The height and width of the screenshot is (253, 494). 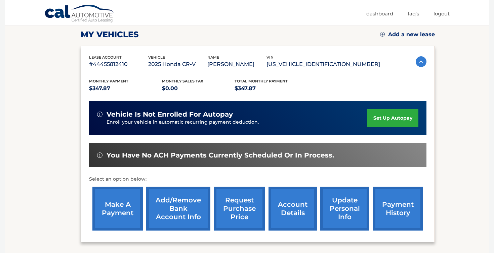 What do you see at coordinates (156, 57) in the screenshot?
I see `span: vehicle` at bounding box center [156, 57].